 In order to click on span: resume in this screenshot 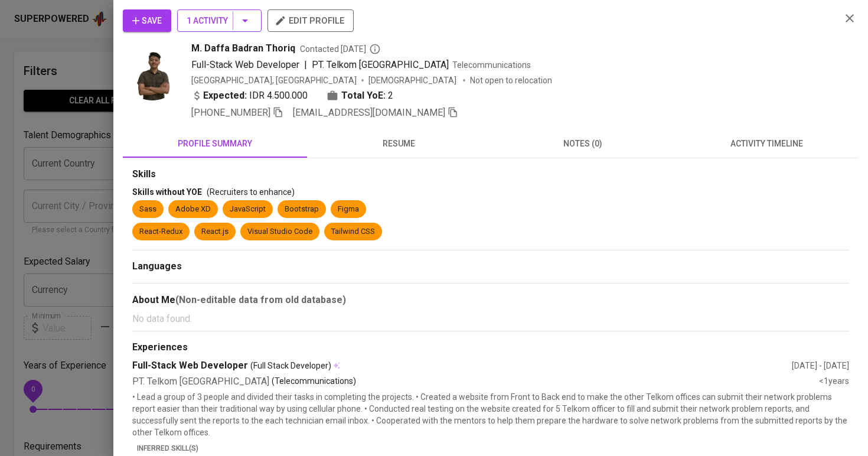, I will do `click(399, 143)`.